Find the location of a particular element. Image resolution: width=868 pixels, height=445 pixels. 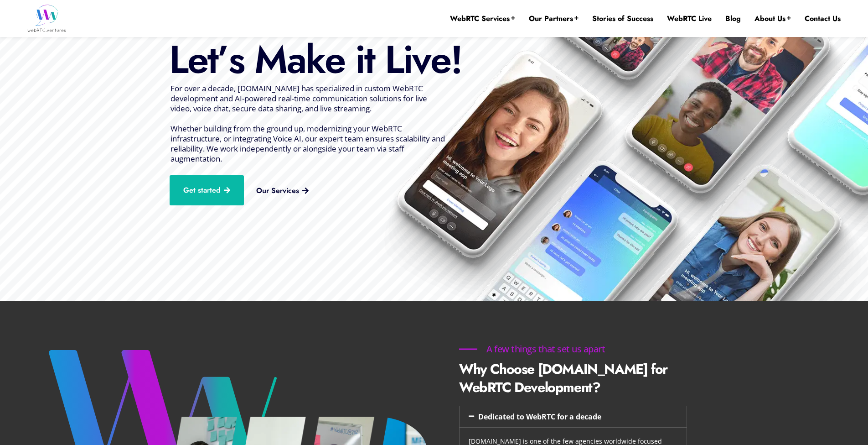

div: Dedicated to WebRTC for a decade is located at coordinates (573, 416).